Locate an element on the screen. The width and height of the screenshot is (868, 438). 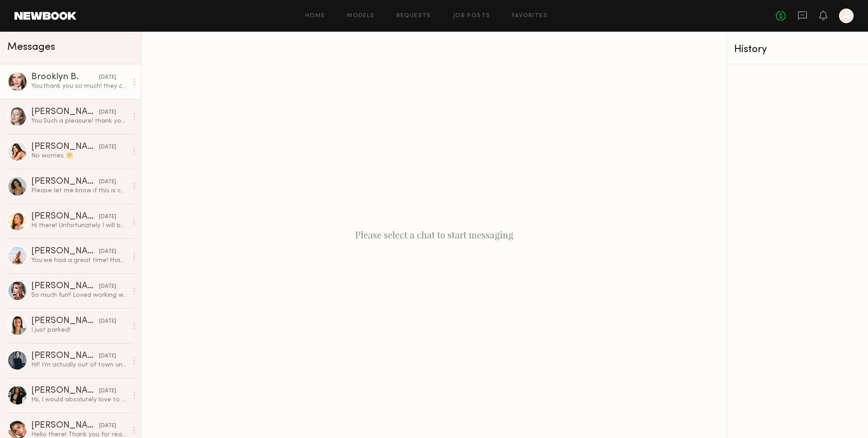
span: Messages is located at coordinates (31, 47).